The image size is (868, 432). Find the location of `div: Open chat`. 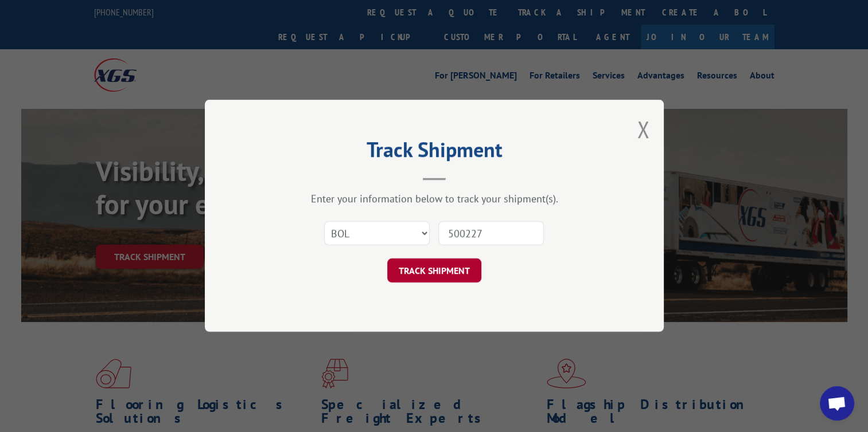

div: Open chat is located at coordinates (837, 403).